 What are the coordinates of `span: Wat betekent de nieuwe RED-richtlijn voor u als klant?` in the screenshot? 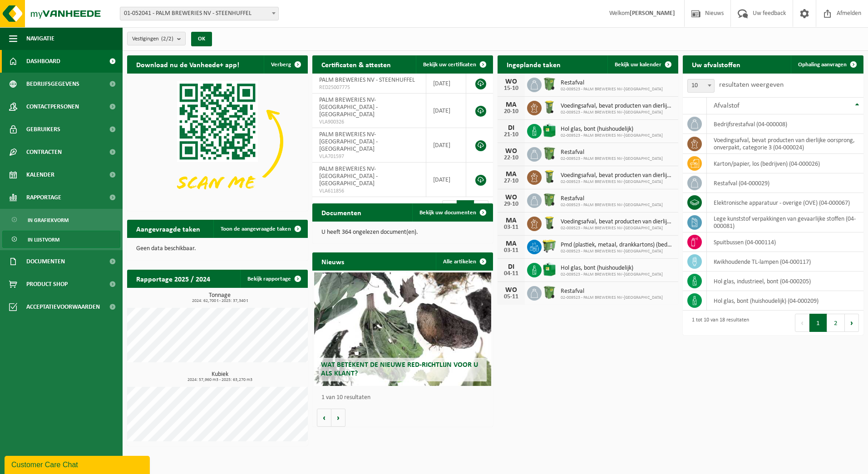 It's located at (400, 369).